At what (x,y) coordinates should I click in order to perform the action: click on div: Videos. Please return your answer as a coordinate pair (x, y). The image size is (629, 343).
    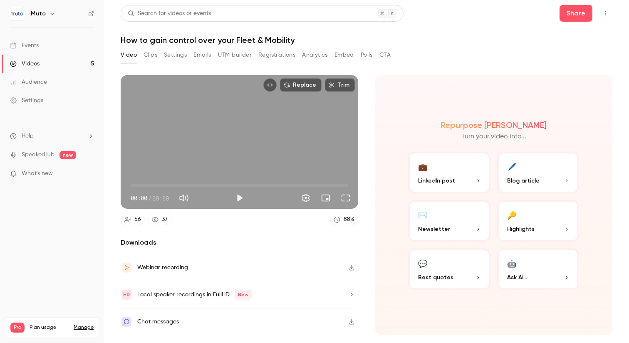
    Looking at the image, I should click on (25, 64).